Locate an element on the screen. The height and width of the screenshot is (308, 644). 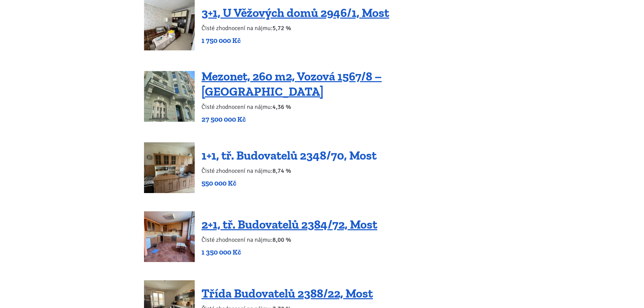
b: 4,36 % is located at coordinates (282, 107).